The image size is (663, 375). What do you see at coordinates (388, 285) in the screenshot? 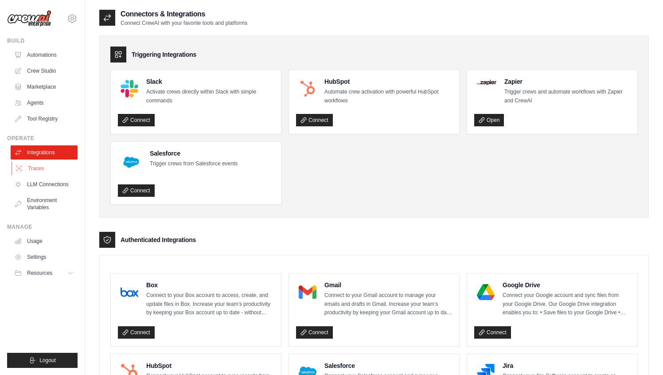
I see `h4: Gmail` at bounding box center [388, 285].